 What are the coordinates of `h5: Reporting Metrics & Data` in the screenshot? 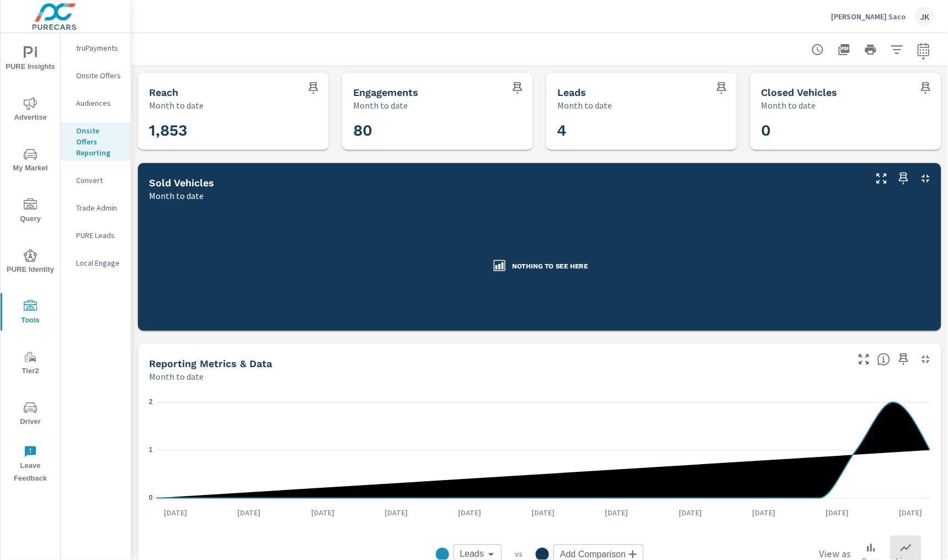 It's located at (211, 364).